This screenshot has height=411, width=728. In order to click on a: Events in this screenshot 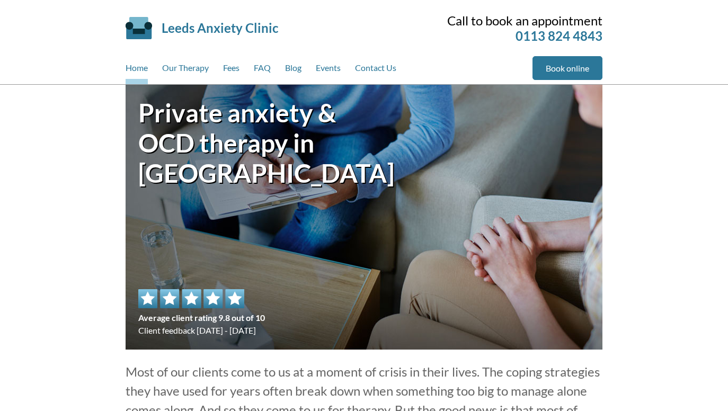, I will do `click(328, 70)`.